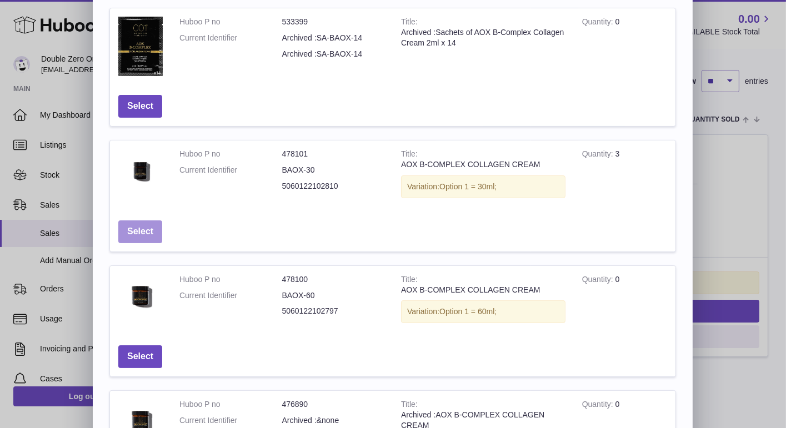  Describe the element at coordinates (333, 404) in the screenshot. I see `dd: 476890` at that location.